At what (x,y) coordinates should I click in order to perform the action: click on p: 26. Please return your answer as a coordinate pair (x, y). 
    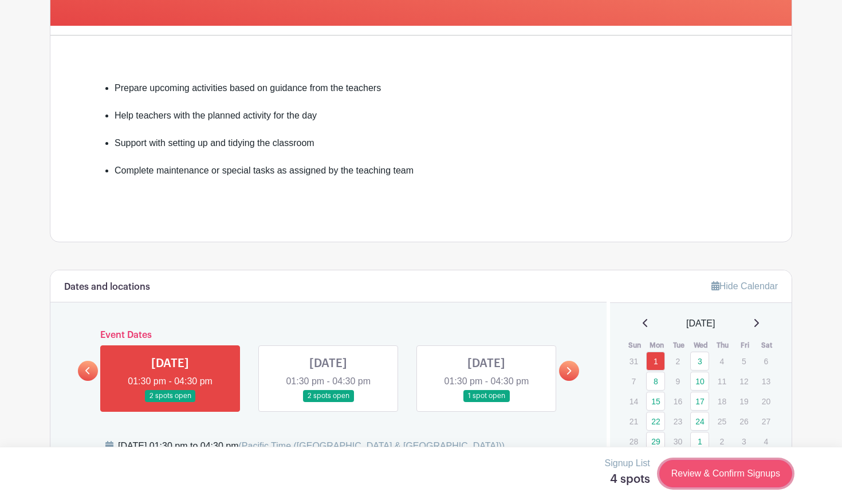
    Looking at the image, I should click on (744, 421).